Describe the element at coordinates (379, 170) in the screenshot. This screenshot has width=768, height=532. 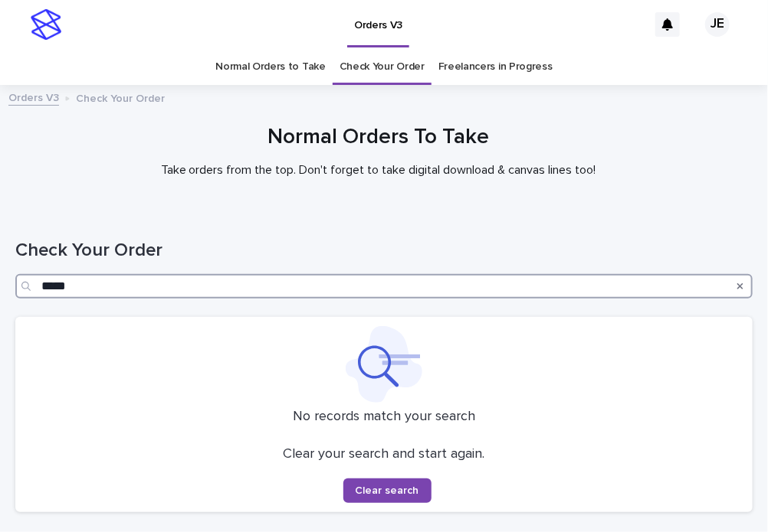
I see `p: Take orders from the top. Don't forget to take digital download & canvas lines too!` at that location.